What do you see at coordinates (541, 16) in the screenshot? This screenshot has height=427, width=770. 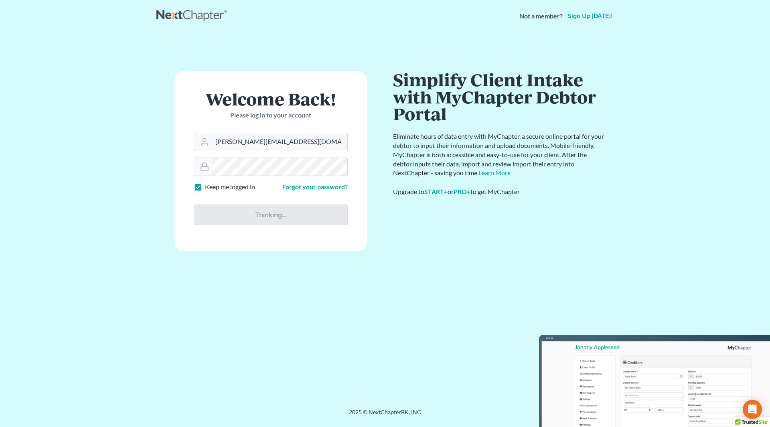 I see `strong: Not a member?` at bounding box center [541, 16].